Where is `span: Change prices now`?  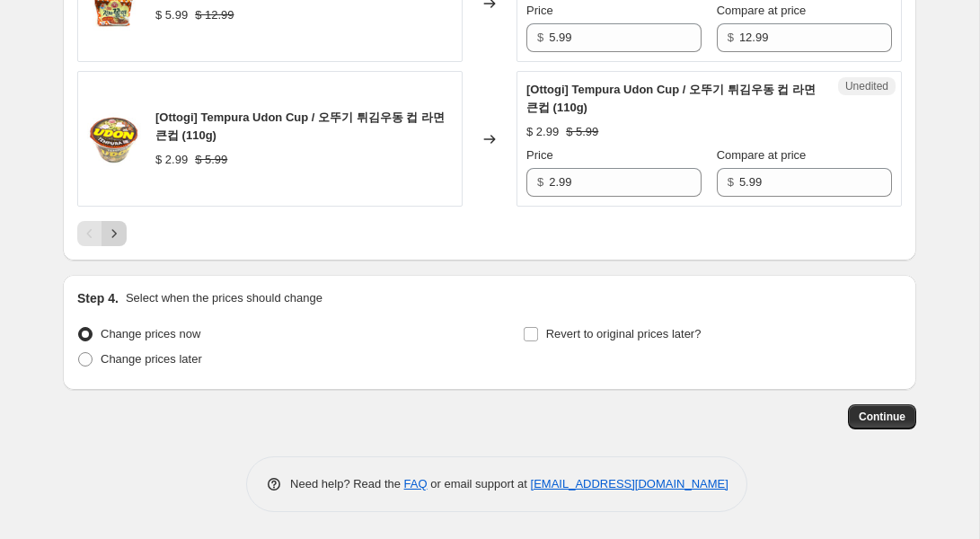
span: Change prices now is located at coordinates (150, 333).